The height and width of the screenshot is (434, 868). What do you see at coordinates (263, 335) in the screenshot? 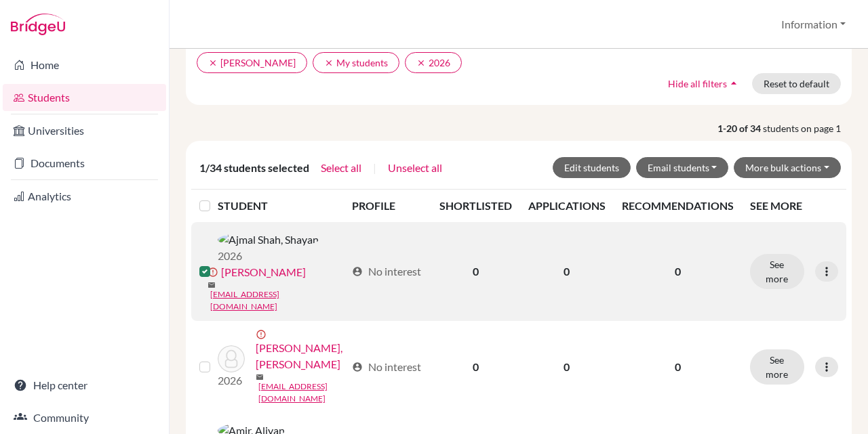
I see `span: error_outline` at bounding box center [263, 335].